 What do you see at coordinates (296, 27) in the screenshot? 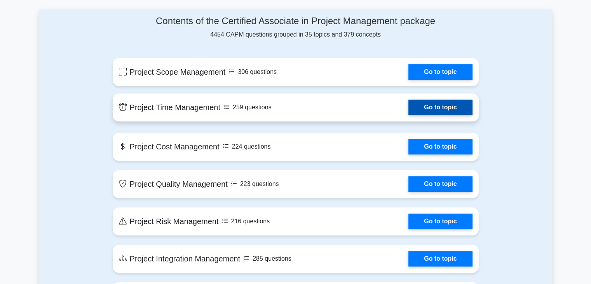
I see `div: 4454 CAPM questions grouped in 35 topics and 379 concepts` at bounding box center [296, 27].